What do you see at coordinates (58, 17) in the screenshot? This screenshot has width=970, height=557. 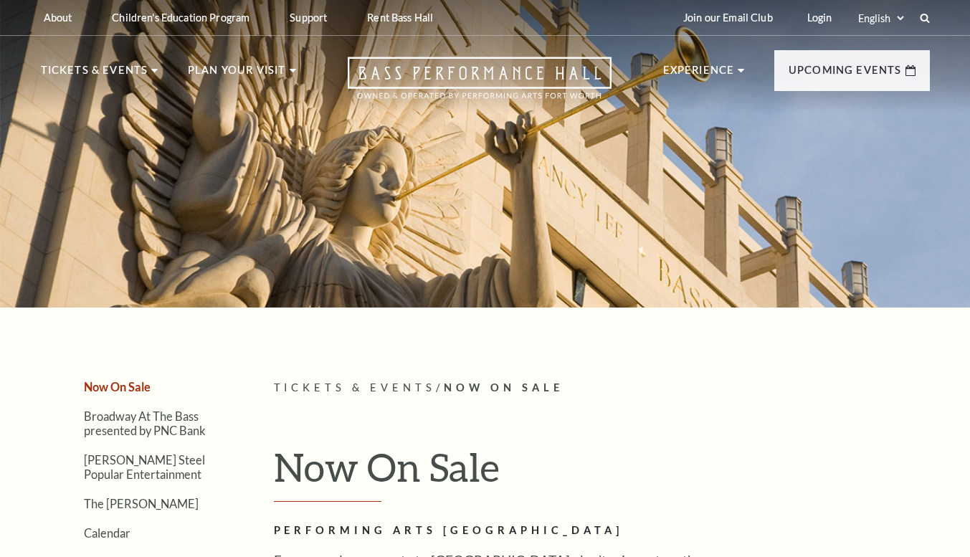 I see `p: About` at bounding box center [58, 17].